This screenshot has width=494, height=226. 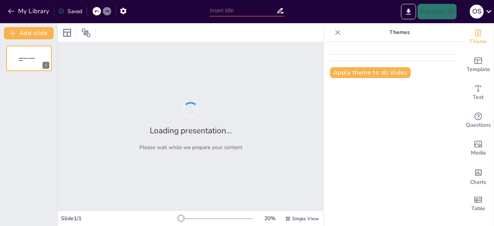 What do you see at coordinates (476, 12) in the screenshot?
I see `div: o s` at bounding box center [476, 12].